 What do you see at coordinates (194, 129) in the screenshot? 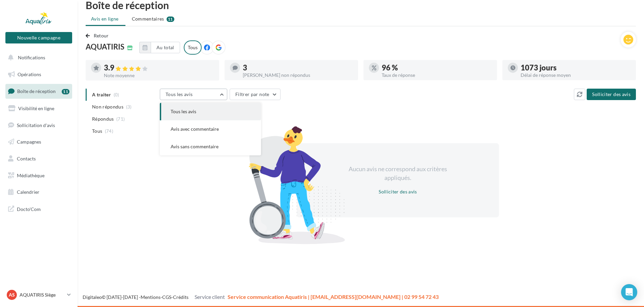
I see `span: Avis avec commentaire` at bounding box center [194, 129].